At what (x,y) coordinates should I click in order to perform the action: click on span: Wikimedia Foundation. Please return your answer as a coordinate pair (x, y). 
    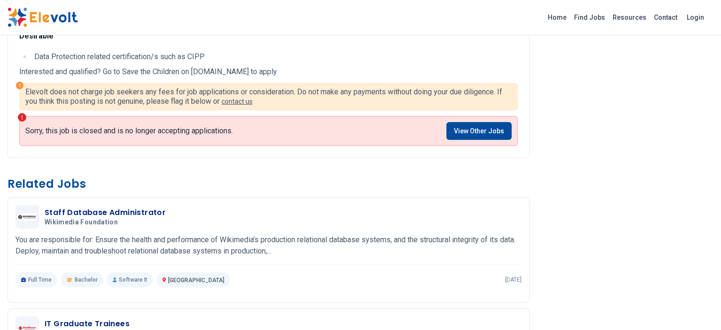
    Looking at the image, I should click on (81, 222).